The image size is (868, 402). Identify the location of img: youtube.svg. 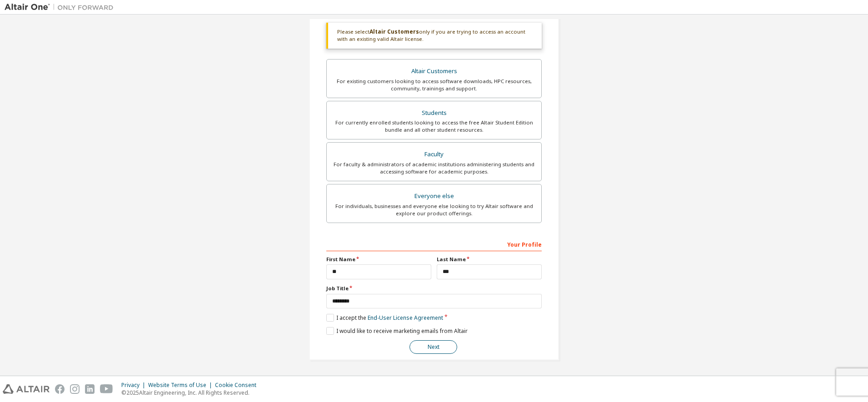
(106, 389).